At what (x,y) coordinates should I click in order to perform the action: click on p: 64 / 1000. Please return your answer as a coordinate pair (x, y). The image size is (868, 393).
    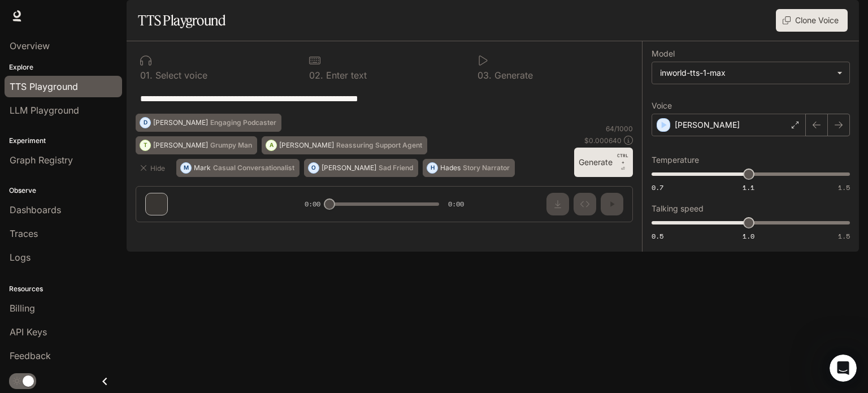
    Looking at the image, I should click on (620, 128).